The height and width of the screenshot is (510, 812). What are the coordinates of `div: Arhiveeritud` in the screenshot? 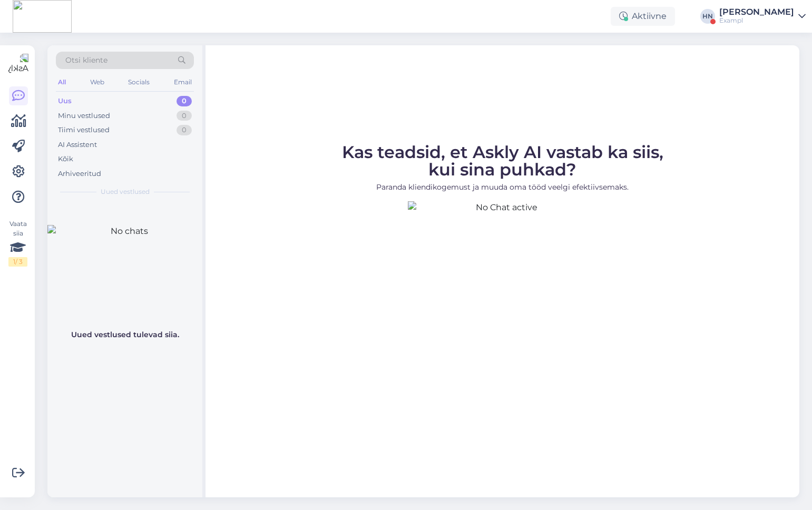 It's located at (79, 174).